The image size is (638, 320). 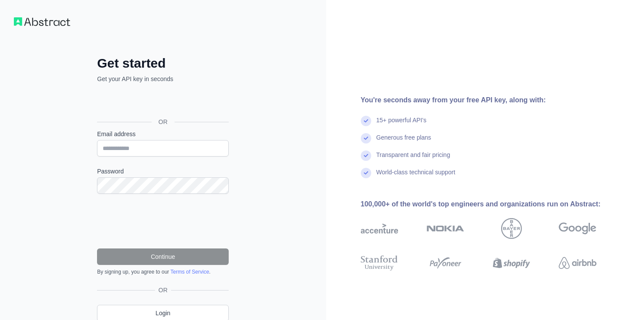 What do you see at coordinates (163, 134) in the screenshot?
I see `label: Email address` at bounding box center [163, 134].